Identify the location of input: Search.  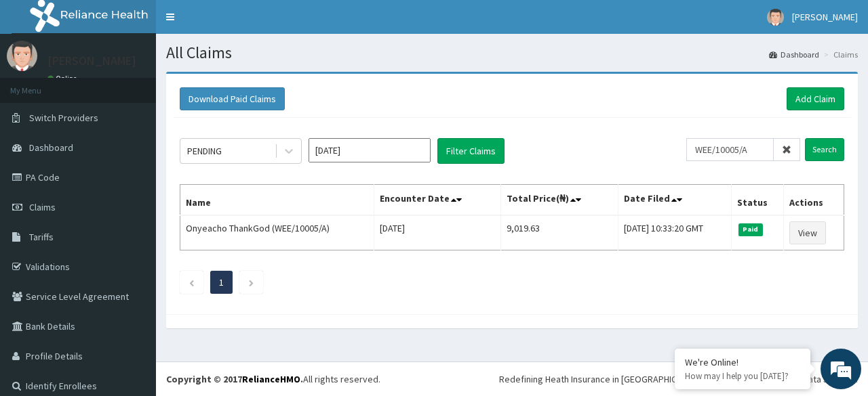
(825, 149).